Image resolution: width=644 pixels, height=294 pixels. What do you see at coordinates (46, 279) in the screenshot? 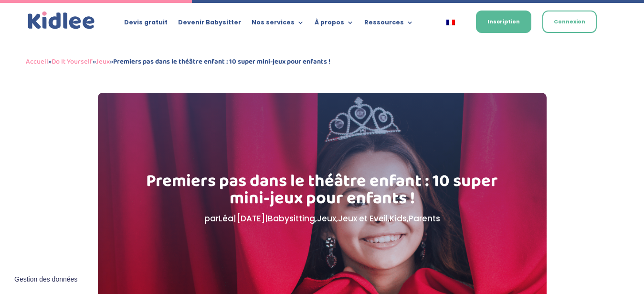
I see `button: Gestion des données` at bounding box center [46, 279].